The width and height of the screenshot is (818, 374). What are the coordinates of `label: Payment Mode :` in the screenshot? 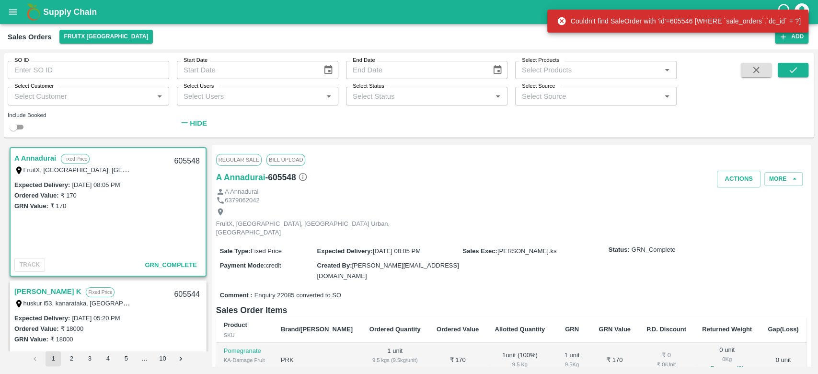 It's located at (243, 265).